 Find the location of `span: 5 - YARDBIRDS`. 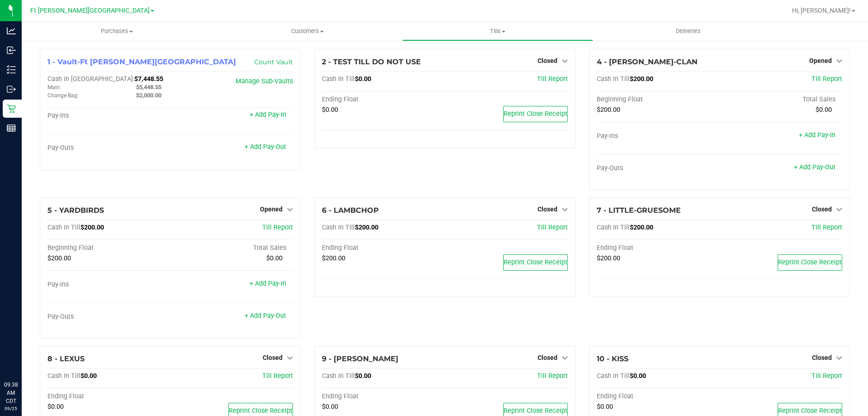

span: 5 - YARDBIRDS is located at coordinates (75, 210).